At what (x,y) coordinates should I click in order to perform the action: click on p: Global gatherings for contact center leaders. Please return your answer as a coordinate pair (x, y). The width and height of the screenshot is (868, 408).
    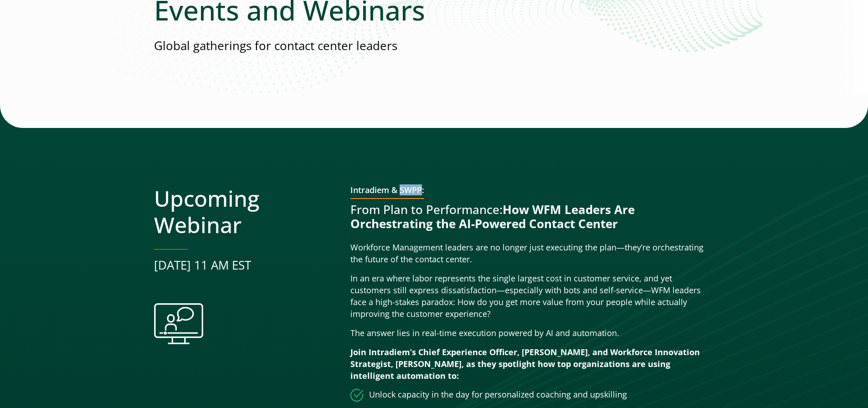
    Looking at the image, I should click on (434, 46).